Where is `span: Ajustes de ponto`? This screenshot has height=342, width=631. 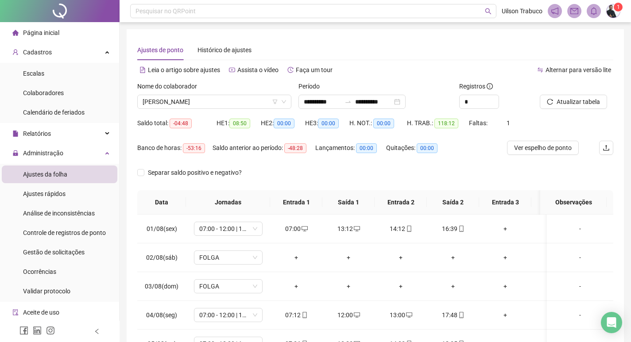 span: Ajustes de ponto is located at coordinates (160, 50).